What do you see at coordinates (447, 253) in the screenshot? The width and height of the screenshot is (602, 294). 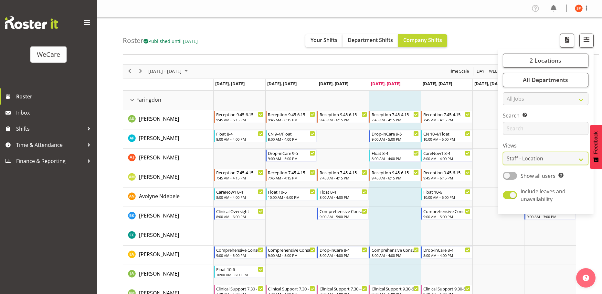 I see `div: Ena Advincula"s event - Drop-inCare 8-4 Begin From Friday, October 10, 2025 at 8:00:00 AM GMT+13:...` at bounding box center [447, 253].